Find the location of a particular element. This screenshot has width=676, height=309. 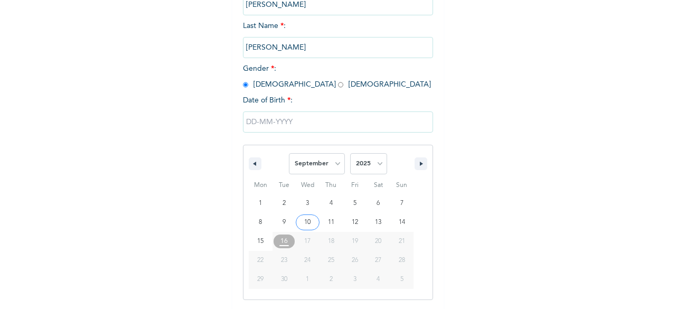

span: Date of Birth : is located at coordinates (268, 100).